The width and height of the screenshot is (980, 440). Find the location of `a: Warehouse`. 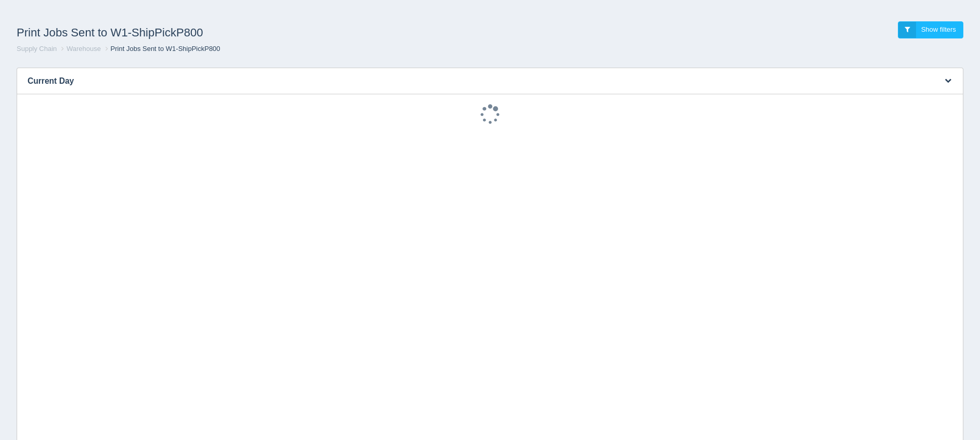

a: Warehouse is located at coordinates (83, 48).